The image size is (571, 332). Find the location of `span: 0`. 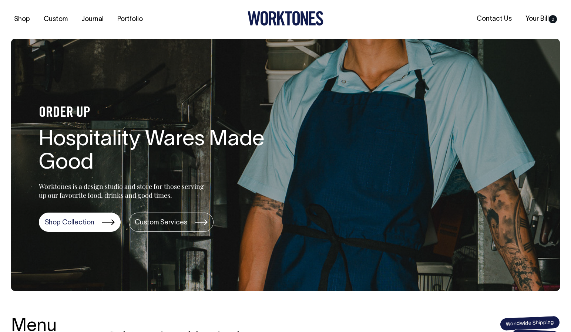

span: 0 is located at coordinates (552, 19).